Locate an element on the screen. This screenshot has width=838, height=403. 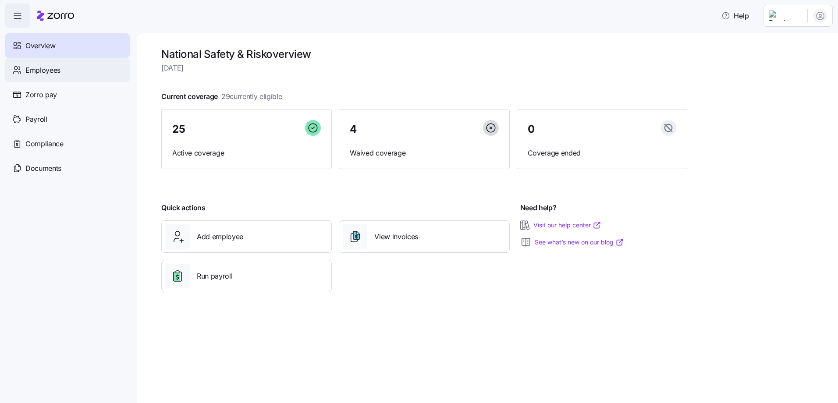
span: Overview is located at coordinates (40, 46).